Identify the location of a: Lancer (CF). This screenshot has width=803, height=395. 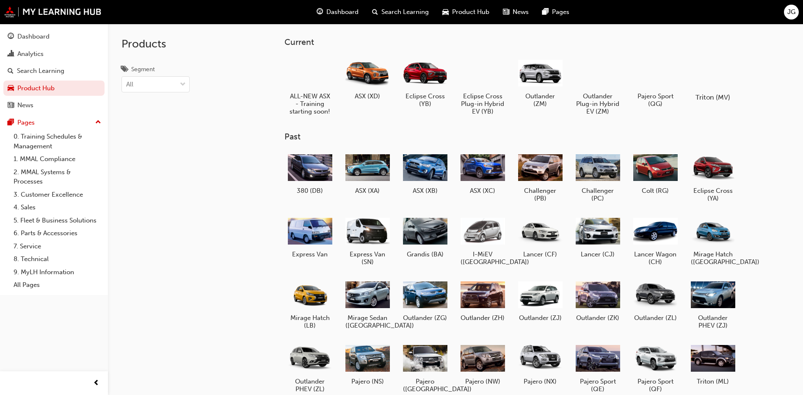
(540, 237).